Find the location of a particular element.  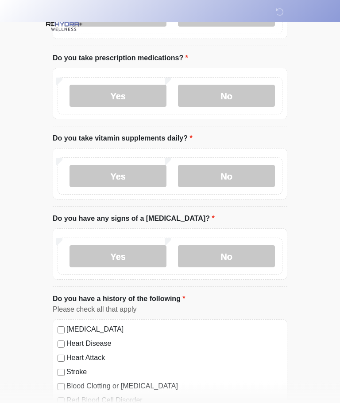

input: Heart Attack is located at coordinates (61, 358).